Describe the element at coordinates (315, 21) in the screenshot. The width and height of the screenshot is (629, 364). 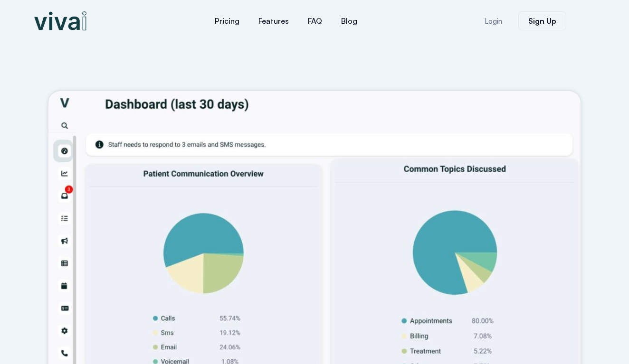
I see `a: FAQ` at that location.